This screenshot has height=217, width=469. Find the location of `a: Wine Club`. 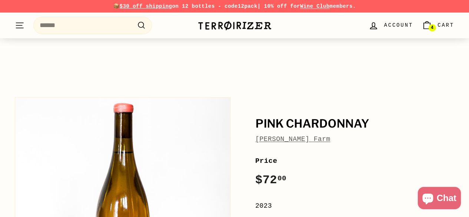

a: Wine Club is located at coordinates (315, 6).